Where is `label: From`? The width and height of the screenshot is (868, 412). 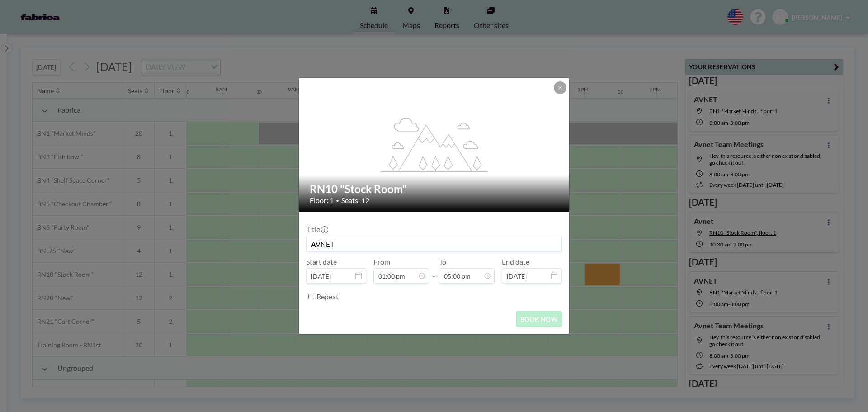 label: From is located at coordinates (382, 262).